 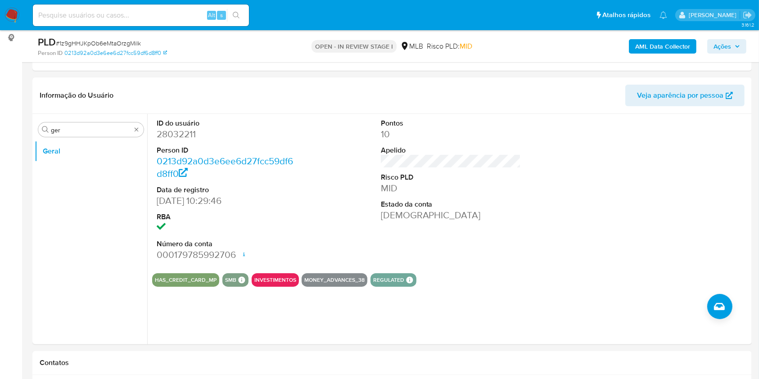 What do you see at coordinates (47, 42) in the screenshot?
I see `b: PLD` at bounding box center [47, 42].